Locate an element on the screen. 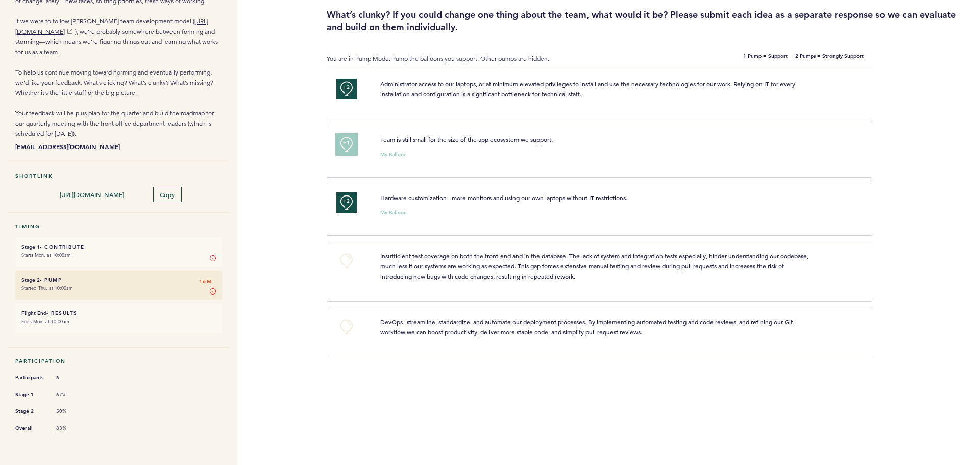 This screenshot has height=465, width=980. span: Participants is located at coordinates (30, 377).